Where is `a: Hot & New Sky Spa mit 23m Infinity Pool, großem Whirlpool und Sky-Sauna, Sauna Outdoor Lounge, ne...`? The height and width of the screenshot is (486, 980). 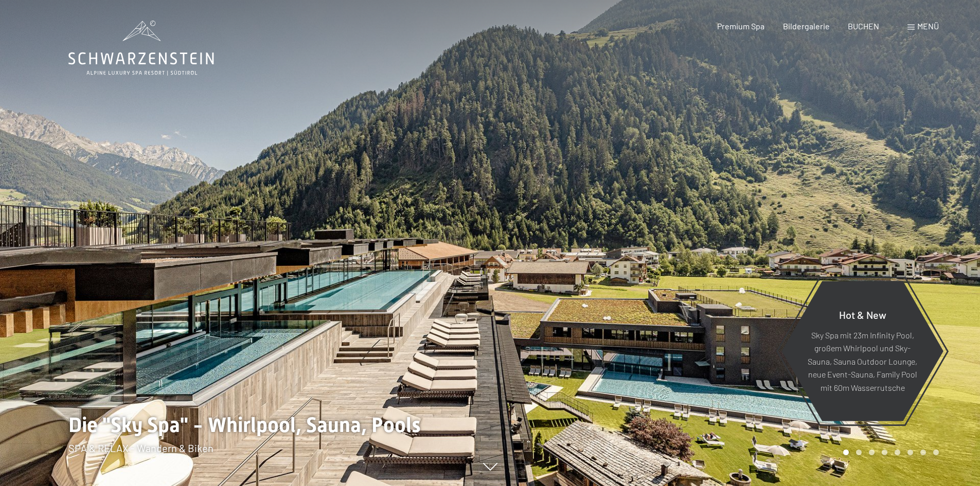
a: Hot & New Sky Spa mit 23m Infinity Pool, großem Whirlpool und Sky-Sauna, Sauna Outdoor Lounge, ne... is located at coordinates (862, 351).